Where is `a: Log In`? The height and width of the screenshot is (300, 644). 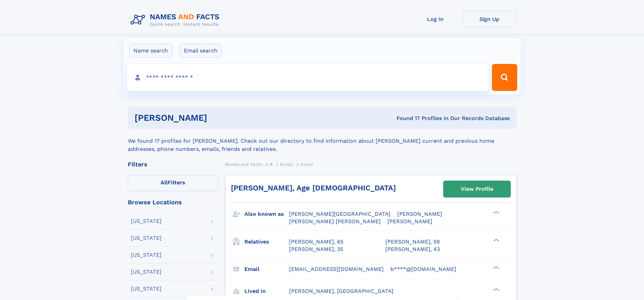
a: Log In is located at coordinates (435, 19).